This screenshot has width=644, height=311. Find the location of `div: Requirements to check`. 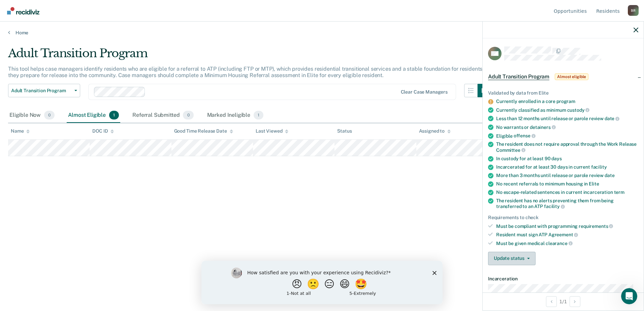

div: Requirements to check is located at coordinates (563, 218).